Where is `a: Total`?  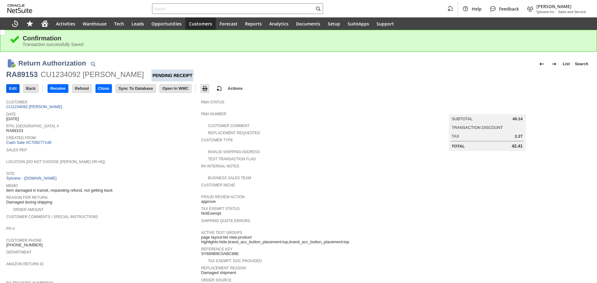 a: Total is located at coordinates (459, 146).